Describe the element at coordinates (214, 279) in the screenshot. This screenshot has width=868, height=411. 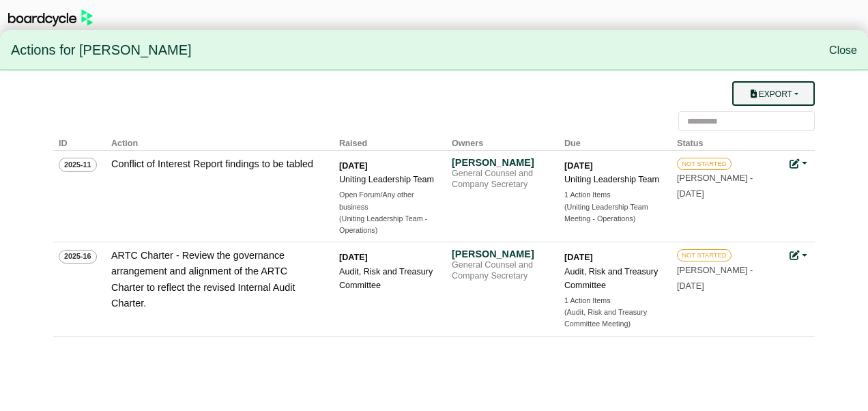
I see `div: ARTC Charter - Review the governance arrangement and alignment of the ARTC Charter to reflect the...` at that location.